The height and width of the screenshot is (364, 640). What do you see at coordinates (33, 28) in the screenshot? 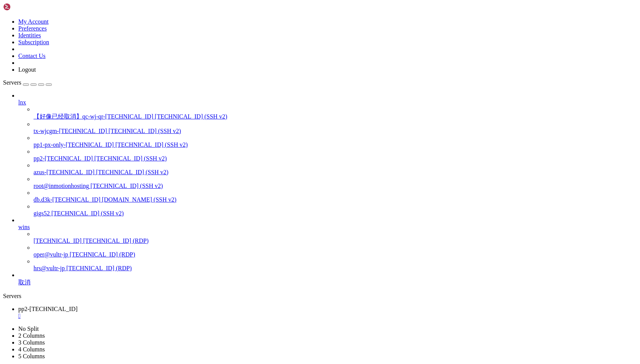
I see `a: Preferences` at bounding box center [33, 28].